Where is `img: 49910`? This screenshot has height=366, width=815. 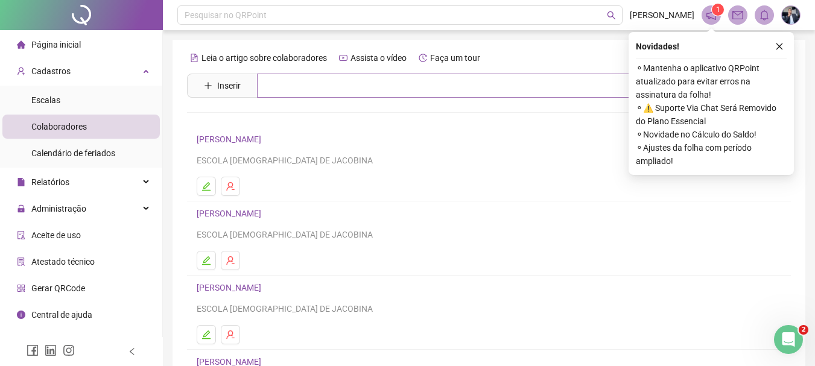 img: 49910 is located at coordinates (791, 15).